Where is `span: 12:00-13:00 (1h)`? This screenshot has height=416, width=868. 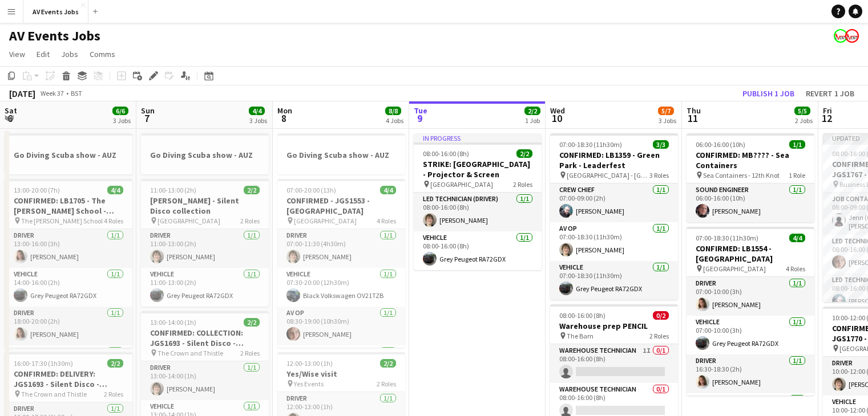
span: 12:00-13:00 (1h) is located at coordinates (310, 363).